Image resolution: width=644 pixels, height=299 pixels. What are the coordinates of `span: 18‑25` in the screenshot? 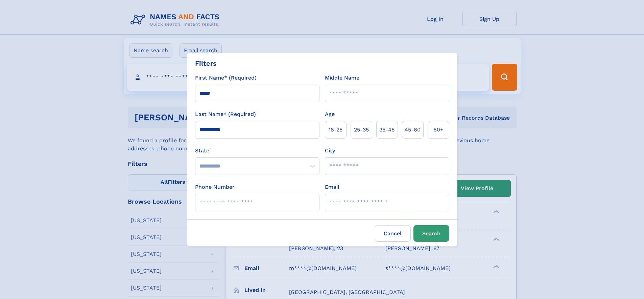 It's located at (335, 130).